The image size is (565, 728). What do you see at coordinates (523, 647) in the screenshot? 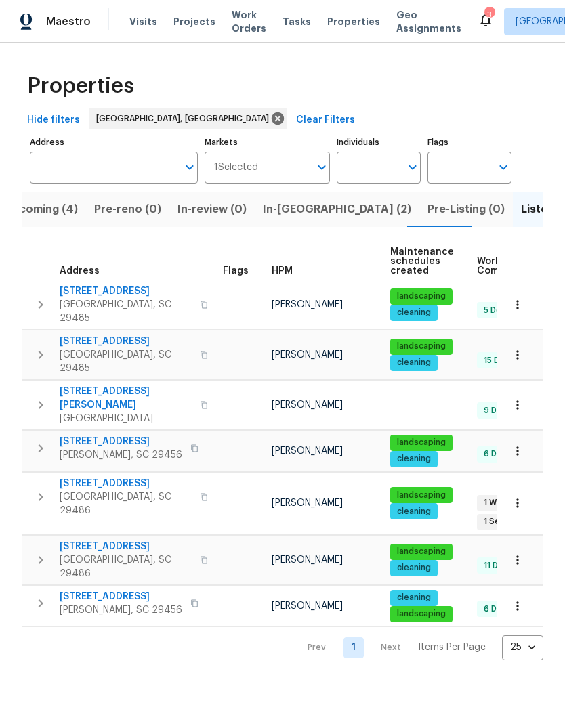
I see `div: 25` at bounding box center [523, 647].